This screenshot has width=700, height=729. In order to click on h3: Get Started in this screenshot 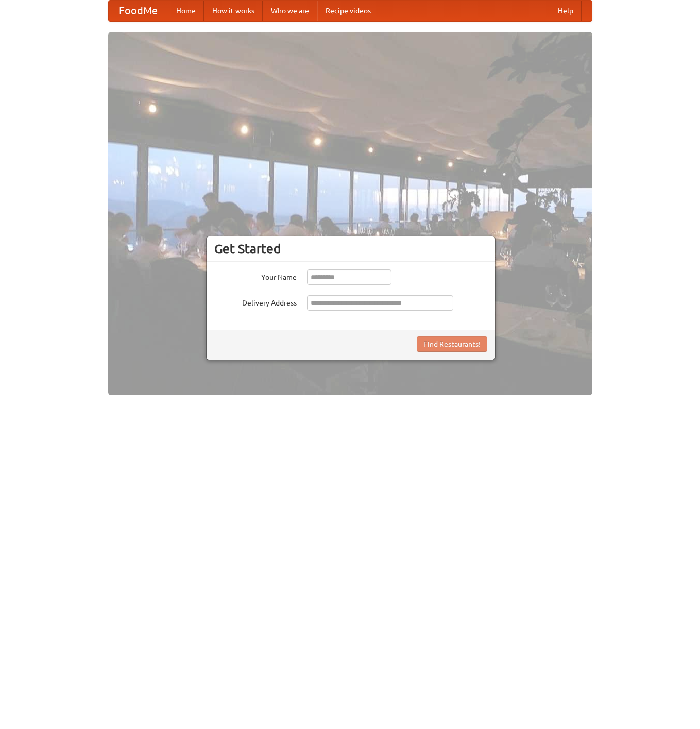, I will do `click(351, 249)`.